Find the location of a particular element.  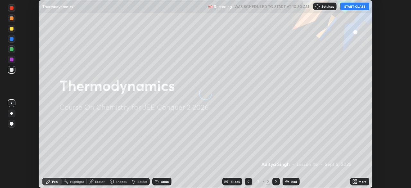

p: Recording is located at coordinates (223, 6).